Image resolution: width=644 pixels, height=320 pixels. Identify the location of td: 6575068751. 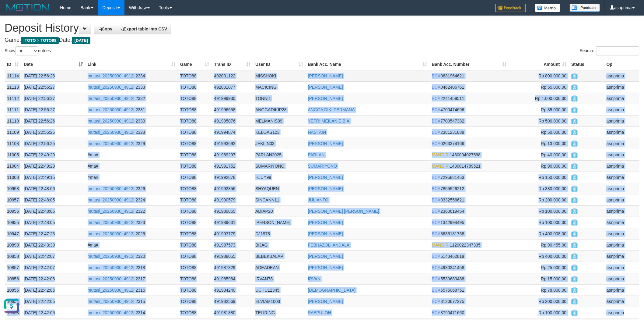
(469, 290).